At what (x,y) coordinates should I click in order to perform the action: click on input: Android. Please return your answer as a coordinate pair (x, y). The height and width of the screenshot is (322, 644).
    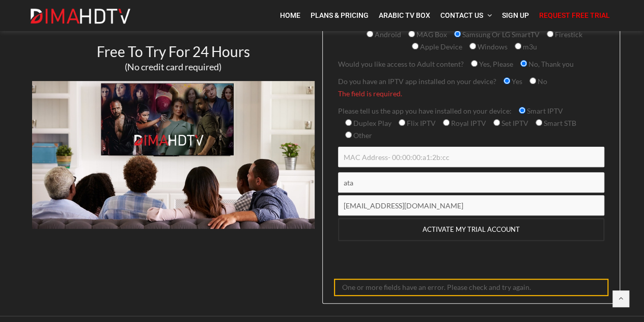
    Looking at the image, I should click on (369, 34).